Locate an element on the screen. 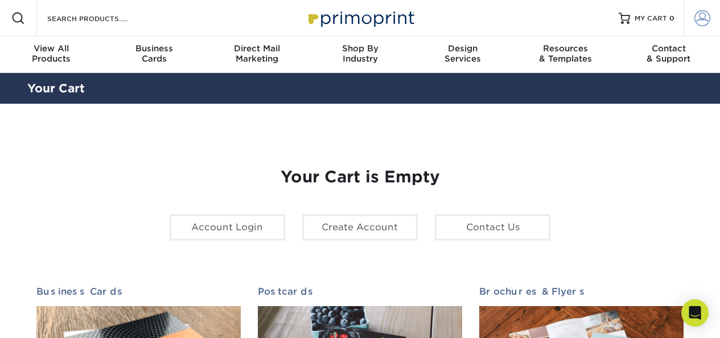  a: DesignServices is located at coordinates (463, 55).